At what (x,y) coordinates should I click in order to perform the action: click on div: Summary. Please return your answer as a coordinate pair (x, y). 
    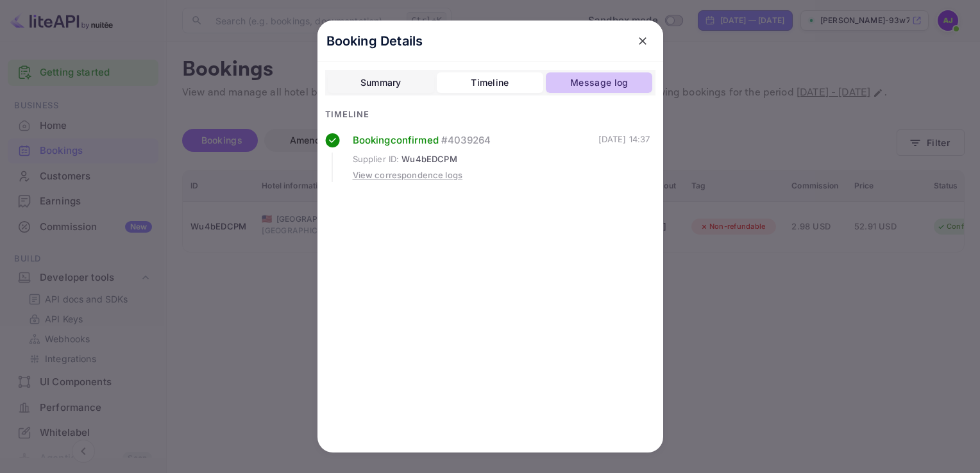
    Looking at the image, I should click on (381, 83).